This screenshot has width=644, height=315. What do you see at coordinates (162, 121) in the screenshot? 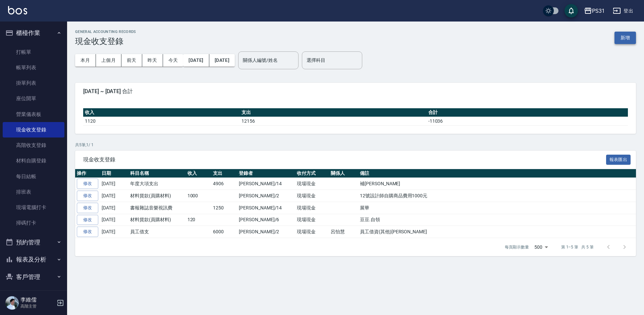
I see `td: 1120` at bounding box center [162, 121].